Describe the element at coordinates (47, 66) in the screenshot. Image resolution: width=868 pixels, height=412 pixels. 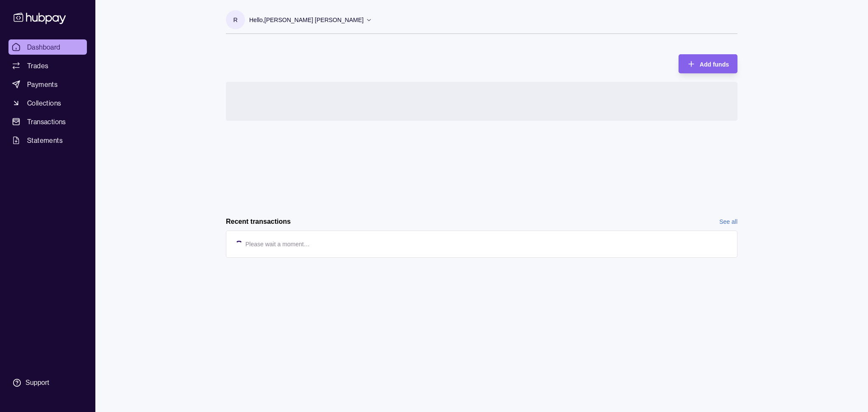
I see `a: Trades` at that location.